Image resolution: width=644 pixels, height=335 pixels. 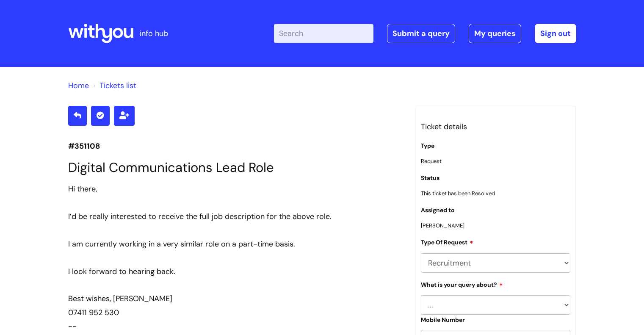 What do you see at coordinates (430, 178) in the screenshot?
I see `label: Status` at bounding box center [430, 178].